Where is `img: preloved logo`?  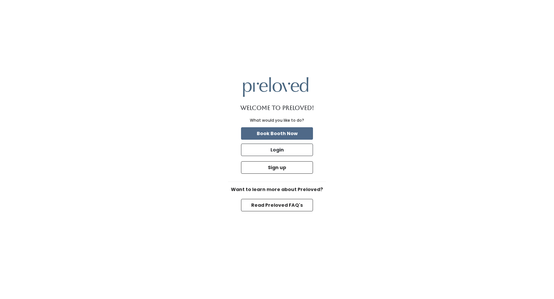 img: preloved logo is located at coordinates (276, 87).